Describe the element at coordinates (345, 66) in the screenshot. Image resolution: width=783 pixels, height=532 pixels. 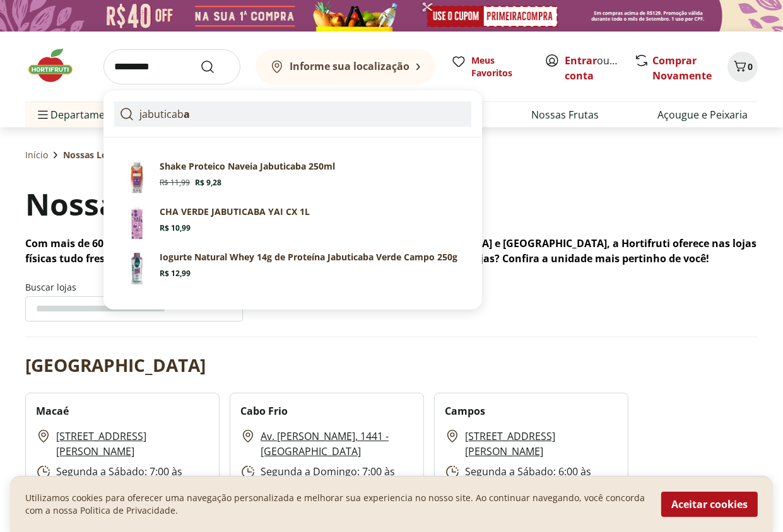
I see `button: Informe sua localização` at that location.